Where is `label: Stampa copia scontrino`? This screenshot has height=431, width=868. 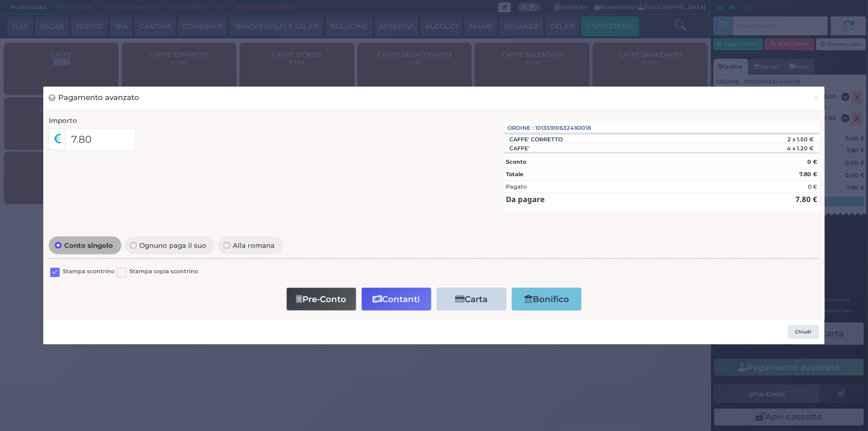 label: Stampa copia scontrino is located at coordinates (163, 271).